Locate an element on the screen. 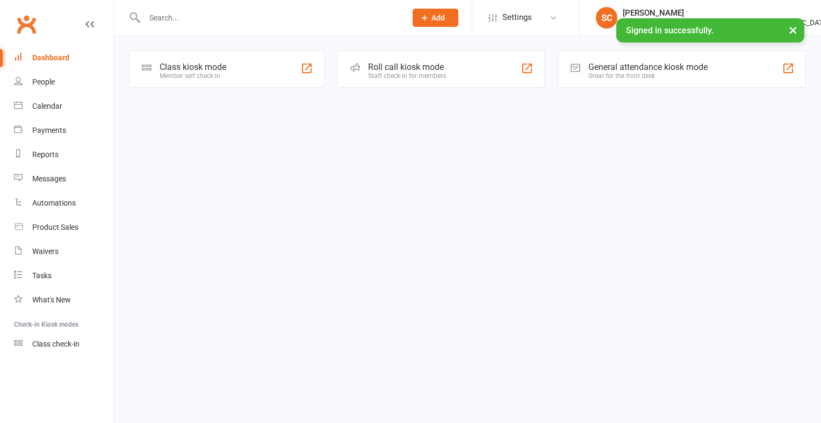 The height and width of the screenshot is (423, 821). div: Automations is located at coordinates (54, 203).